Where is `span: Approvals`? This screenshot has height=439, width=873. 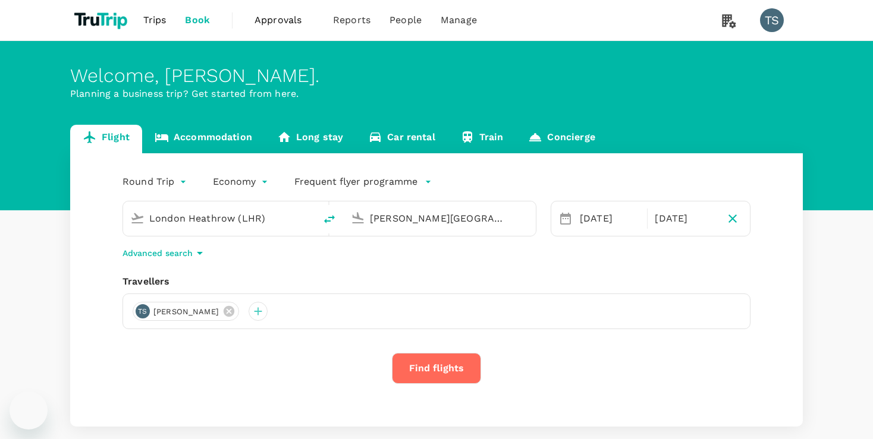
span: Approvals is located at coordinates (284, 20).